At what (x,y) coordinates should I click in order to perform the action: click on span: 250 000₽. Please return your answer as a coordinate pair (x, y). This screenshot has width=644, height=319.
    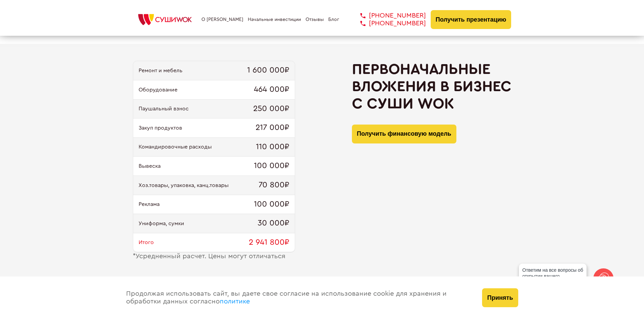
    Looking at the image, I should click on (271, 109).